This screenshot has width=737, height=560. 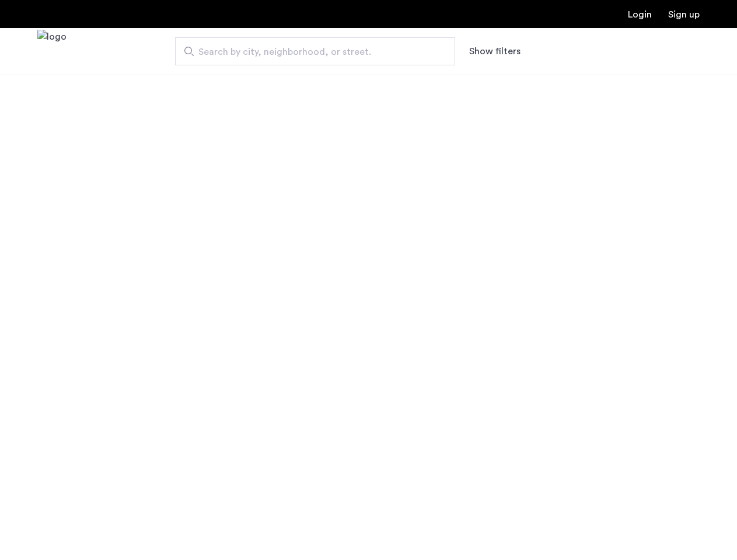 What do you see at coordinates (639, 14) in the screenshot?
I see `a: Login` at bounding box center [639, 14].